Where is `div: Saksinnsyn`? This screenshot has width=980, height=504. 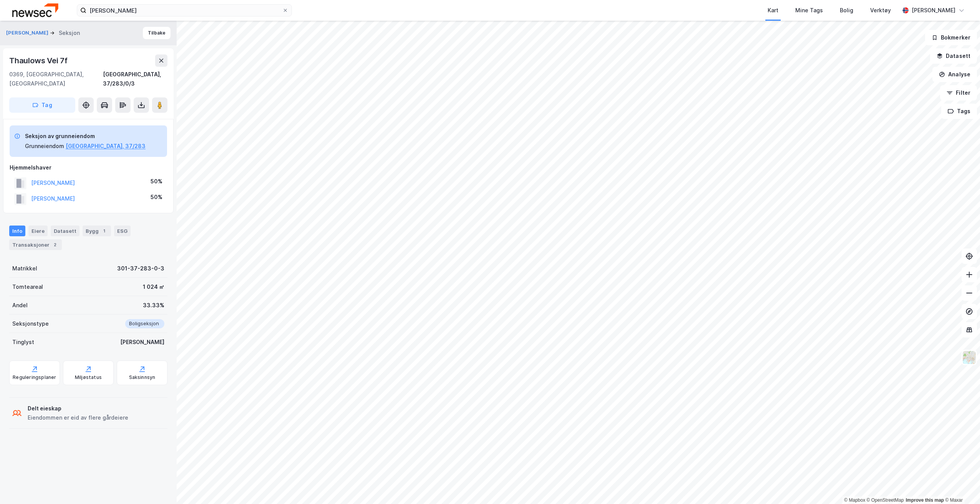 div: Saksinnsyn is located at coordinates (142, 378).